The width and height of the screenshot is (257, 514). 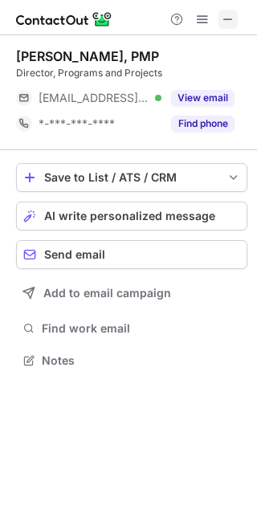 I want to click on span: Add to email campaign, so click(x=107, y=293).